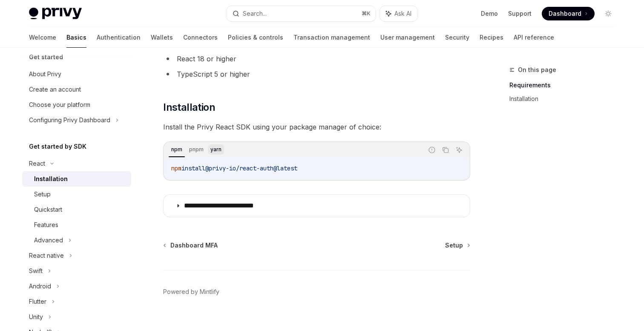  I want to click on a: API reference, so click(534, 38).